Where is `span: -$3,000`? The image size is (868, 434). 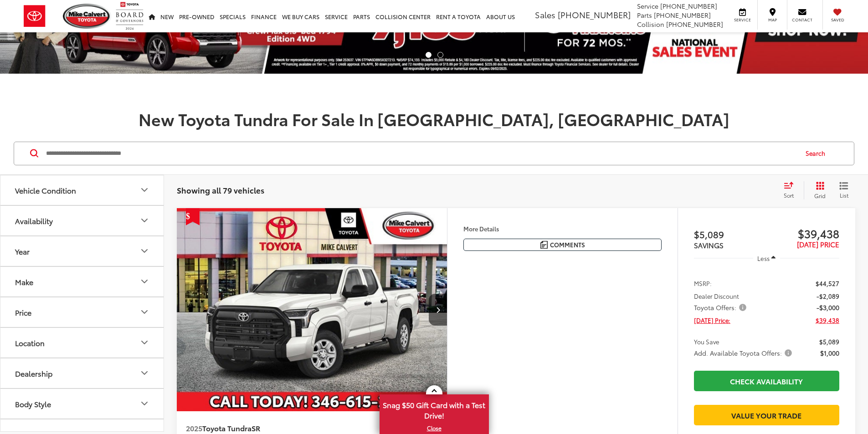 span: -$3,000 is located at coordinates (828, 307).